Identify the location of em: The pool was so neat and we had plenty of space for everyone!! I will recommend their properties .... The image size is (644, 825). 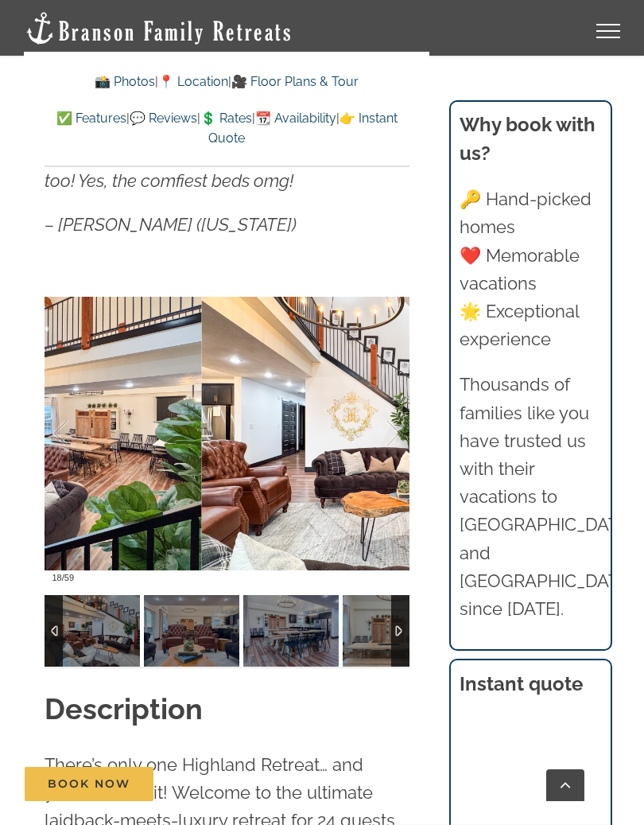
(215, 138).